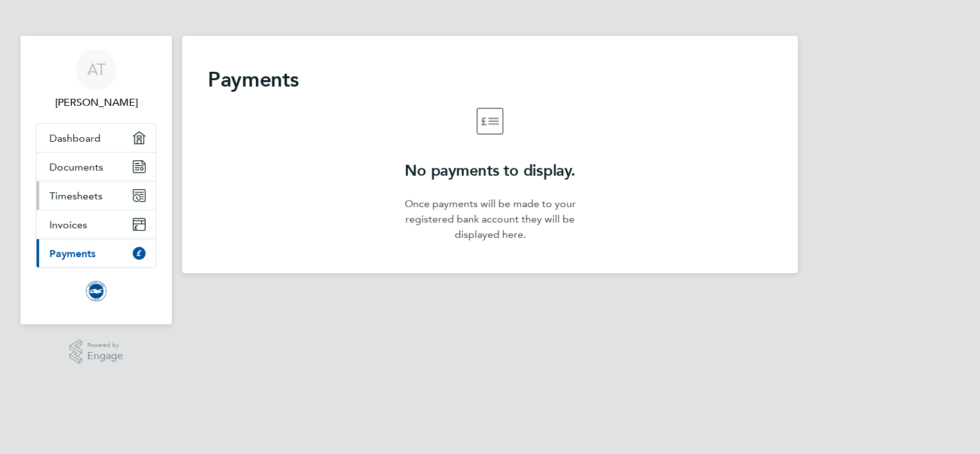 The width and height of the screenshot is (980, 454). I want to click on a: Powered byEngage, so click(96, 352).